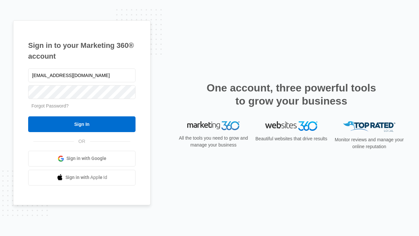 This screenshot has width=419, height=236. What do you see at coordinates (82, 124) in the screenshot?
I see `input: Sign In` at bounding box center [82, 124].